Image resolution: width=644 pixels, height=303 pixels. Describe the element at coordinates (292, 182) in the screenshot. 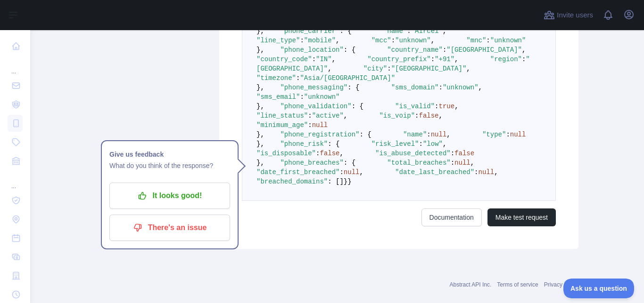

I see `span: "breached_domains"` at that location.